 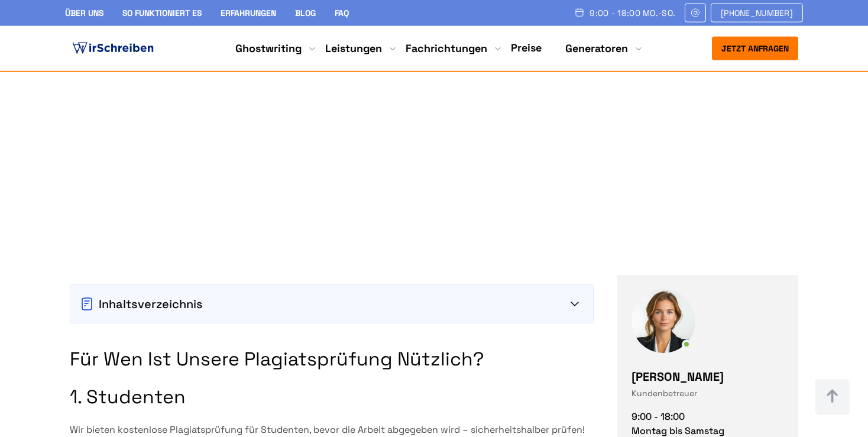 I want to click on a: Blog, so click(x=305, y=13).